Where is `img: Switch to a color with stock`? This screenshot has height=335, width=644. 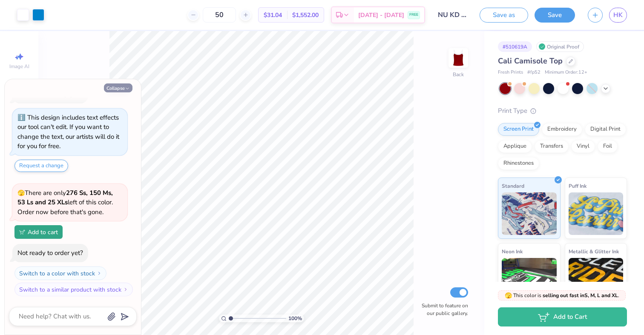
img: Switch to a color with stock is located at coordinates (99, 274).